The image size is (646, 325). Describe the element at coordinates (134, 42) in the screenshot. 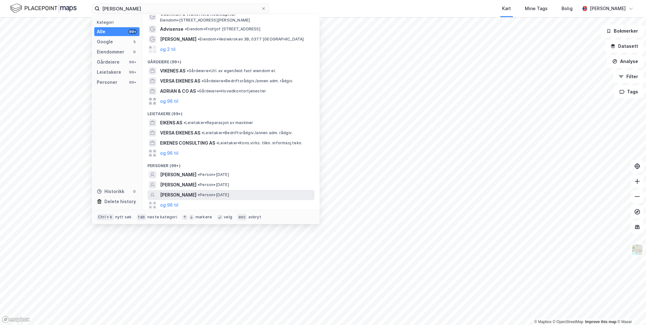

I see `div: 5` at that location.